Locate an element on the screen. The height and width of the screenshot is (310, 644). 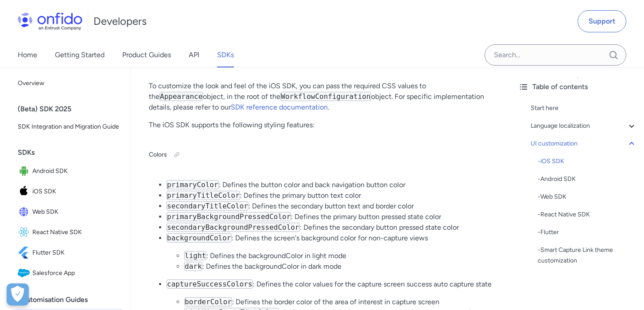
span: Web SDK is located at coordinates (76, 212).